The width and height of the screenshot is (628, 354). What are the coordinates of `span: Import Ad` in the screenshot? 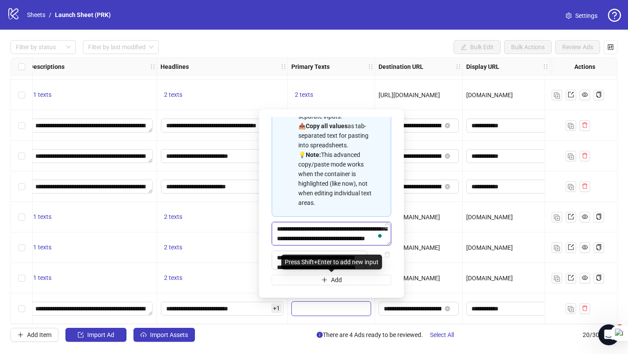 It's located at (101, 335).